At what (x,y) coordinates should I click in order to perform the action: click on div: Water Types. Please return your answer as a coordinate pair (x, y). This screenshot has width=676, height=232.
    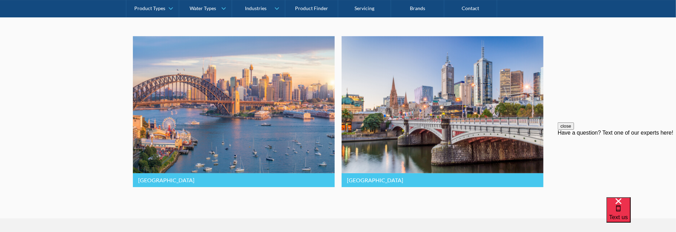
    Looking at the image, I should click on (203, 8).